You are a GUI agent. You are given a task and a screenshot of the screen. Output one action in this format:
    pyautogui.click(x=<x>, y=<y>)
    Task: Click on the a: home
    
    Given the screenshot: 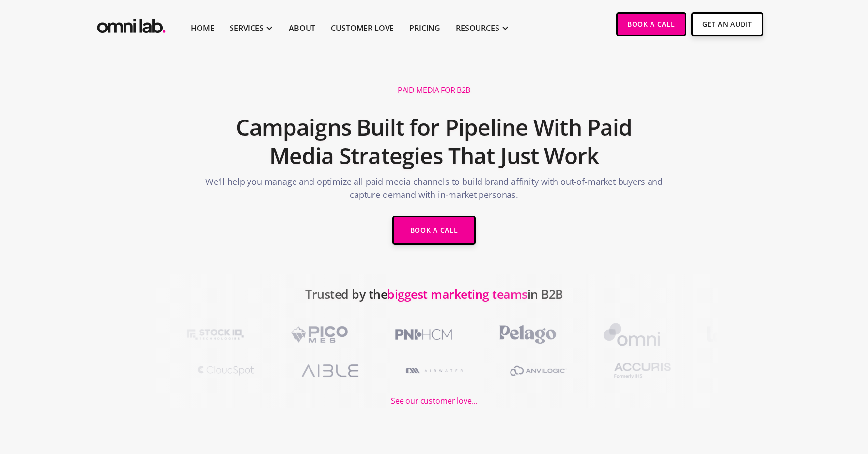 What is the action you would take?
    pyautogui.click(x=131, y=24)
    